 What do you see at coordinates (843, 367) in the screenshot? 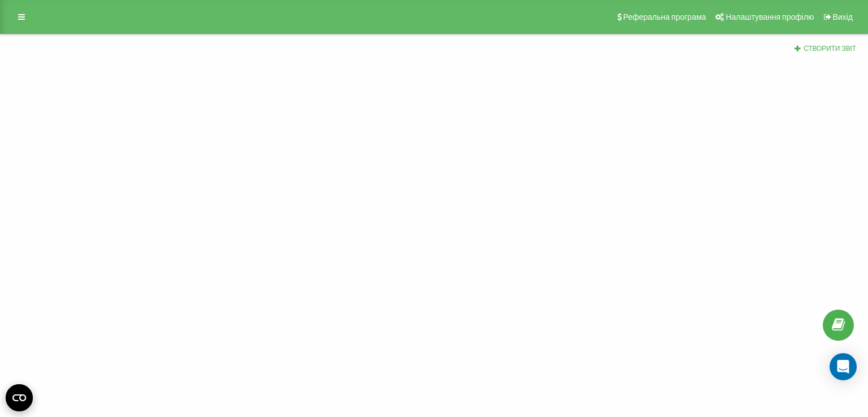
I see `div: Open Intercom Messenger` at bounding box center [843, 367].